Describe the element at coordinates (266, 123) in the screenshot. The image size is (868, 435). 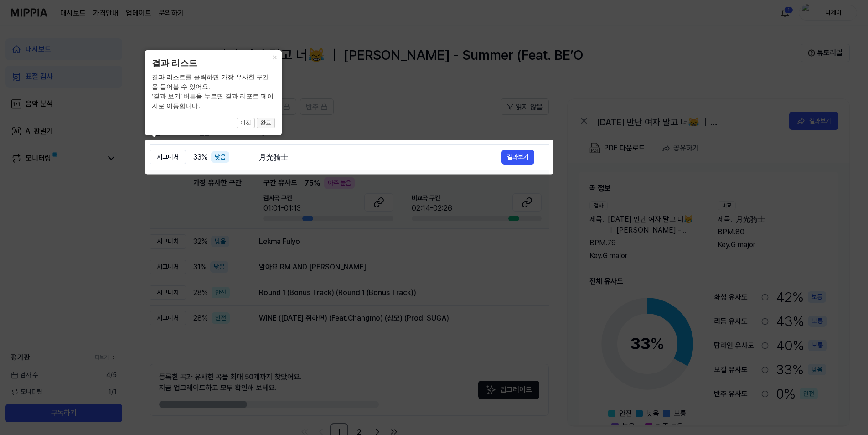
I see `button: 완료` at that location.